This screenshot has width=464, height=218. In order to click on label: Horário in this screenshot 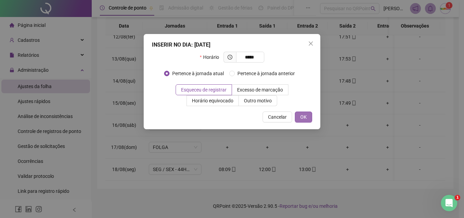, I will do `click(211, 57)`.